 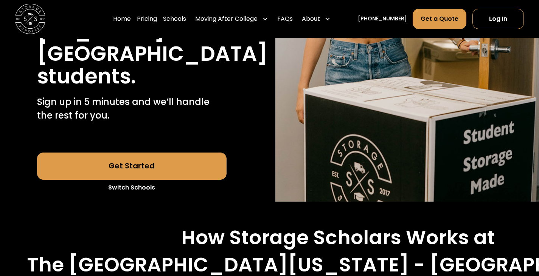 I want to click on a: Log In, so click(x=498, y=19).